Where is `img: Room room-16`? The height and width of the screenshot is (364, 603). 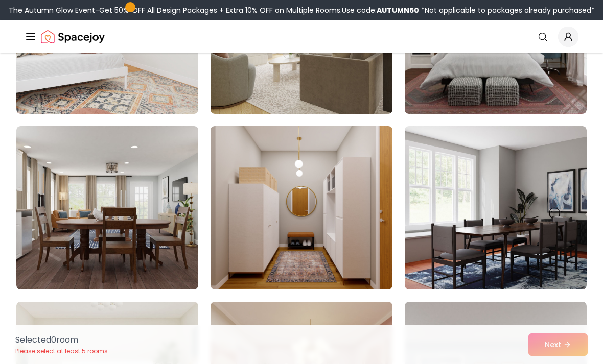 img: Room room-16 is located at coordinates (107, 208).